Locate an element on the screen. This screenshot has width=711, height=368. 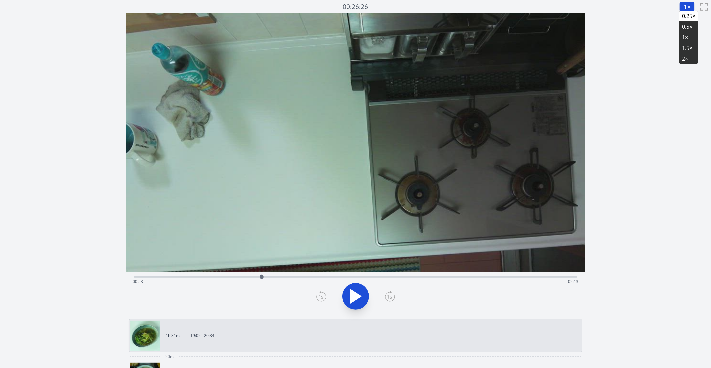
p: 19:02 - 20:34 is located at coordinates (202, 335).